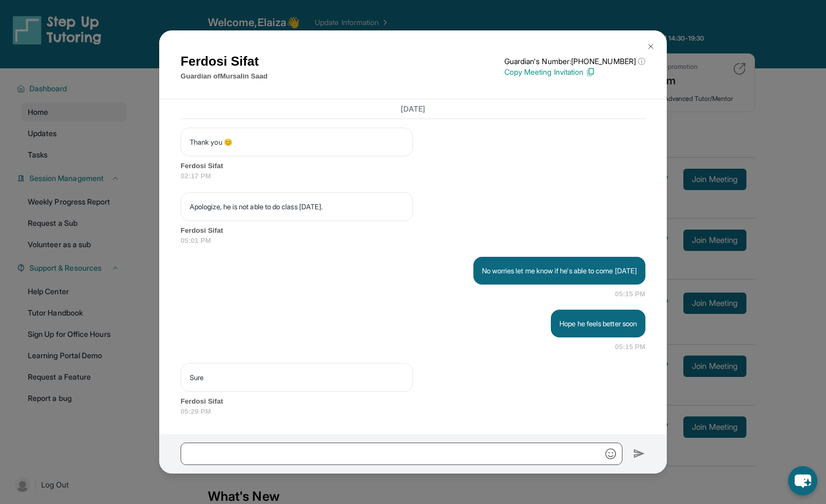  Describe the element at coordinates (223, 61) in the screenshot. I see `h1: Ferdosi Sifat` at that location.